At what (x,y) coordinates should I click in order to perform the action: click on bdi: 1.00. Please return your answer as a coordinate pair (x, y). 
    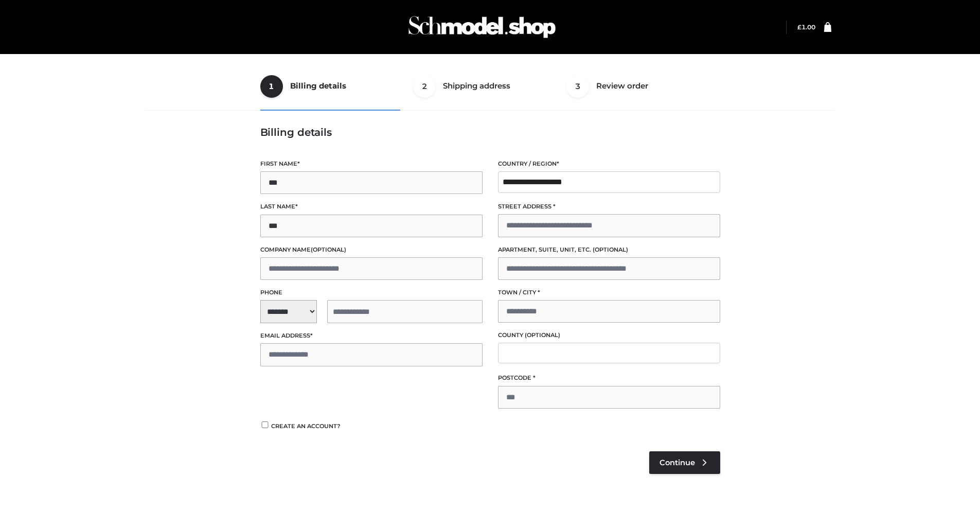
    Looking at the image, I should click on (806, 27).